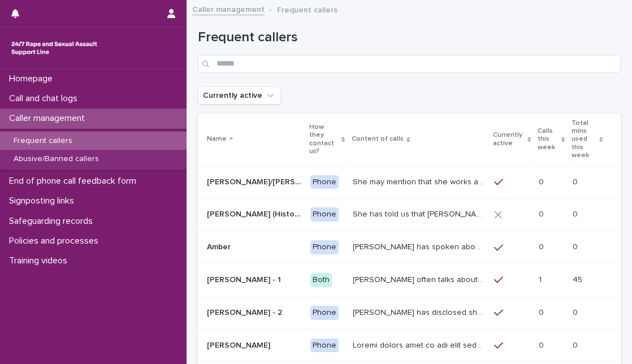 This screenshot has width=632, height=364. I want to click on p: Amber, so click(220, 246).